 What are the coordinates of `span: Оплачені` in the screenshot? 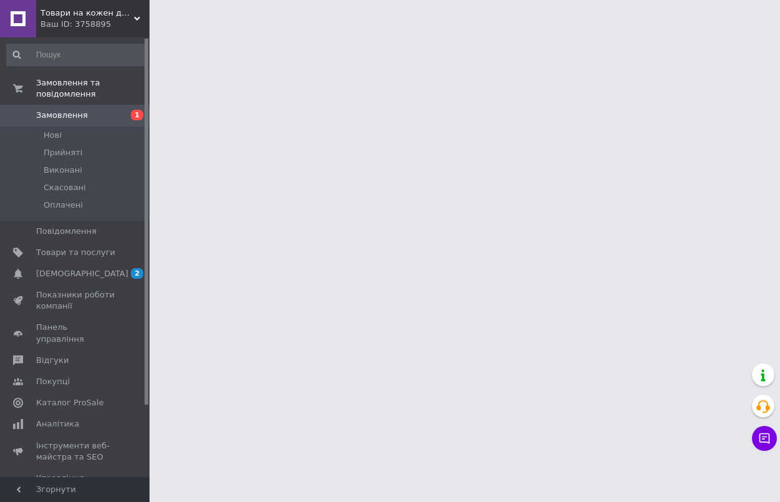 It's located at (63, 205).